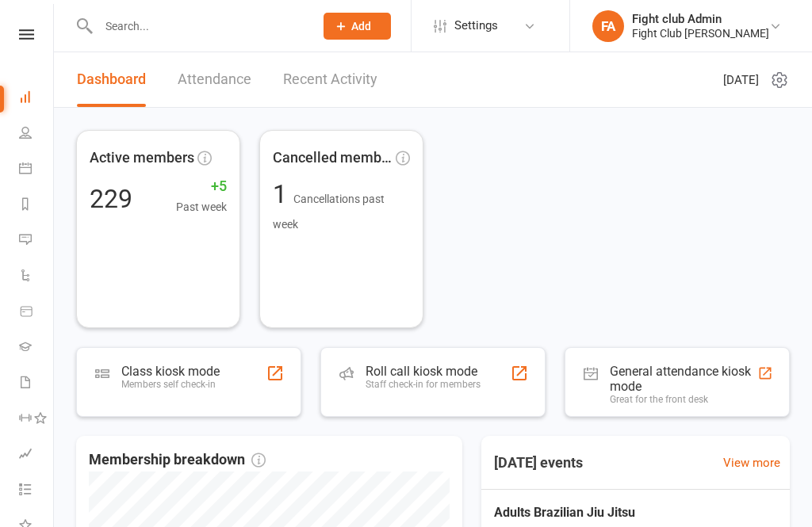 This screenshot has height=527, width=812. I want to click on span: Add, so click(361, 26).